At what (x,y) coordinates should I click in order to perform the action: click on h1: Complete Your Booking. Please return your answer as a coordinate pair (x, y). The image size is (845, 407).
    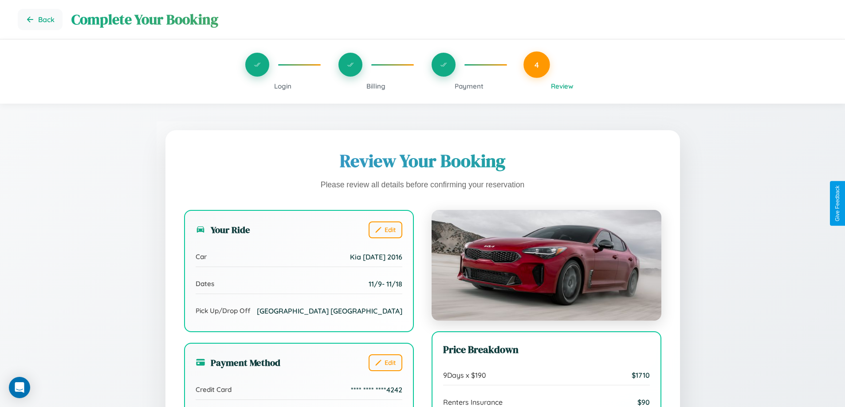
    Looking at the image, I should click on (449, 20).